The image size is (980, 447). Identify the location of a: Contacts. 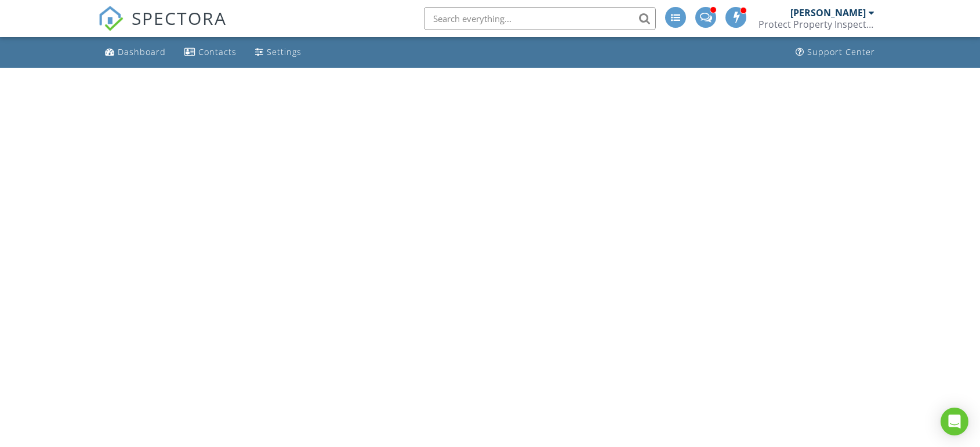
(211, 52).